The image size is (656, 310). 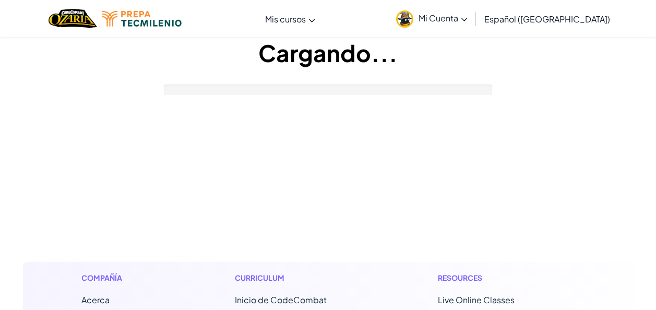 What do you see at coordinates (285, 19) in the screenshot?
I see `span: Mis cursos` at bounding box center [285, 19].